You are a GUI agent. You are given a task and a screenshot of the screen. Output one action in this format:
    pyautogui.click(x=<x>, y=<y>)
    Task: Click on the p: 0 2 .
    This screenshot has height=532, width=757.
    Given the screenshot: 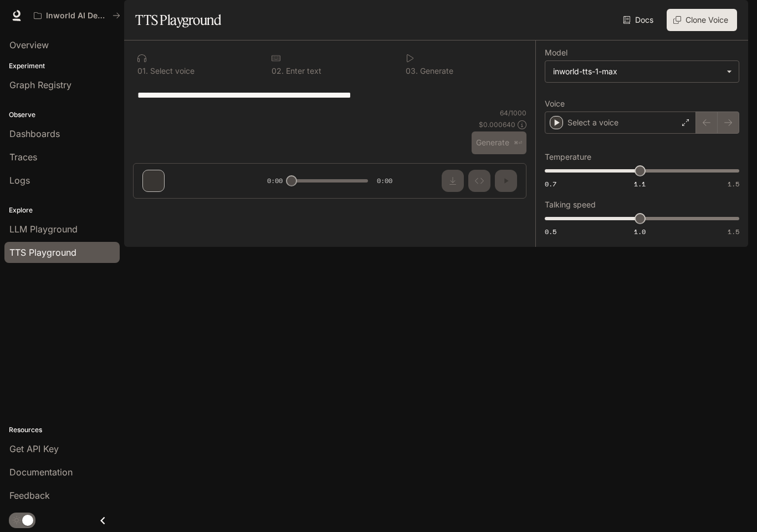 What is the action you would take?
    pyautogui.click(x=278, y=71)
    